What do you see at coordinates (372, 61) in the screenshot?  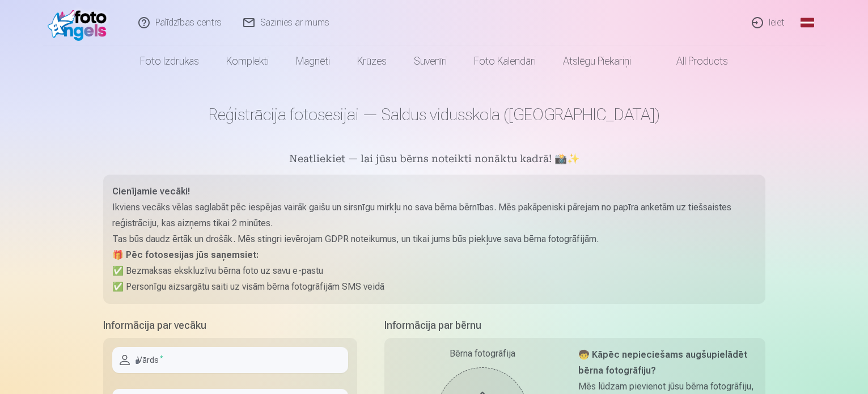 I see `a: Krūzes` at bounding box center [372, 61].